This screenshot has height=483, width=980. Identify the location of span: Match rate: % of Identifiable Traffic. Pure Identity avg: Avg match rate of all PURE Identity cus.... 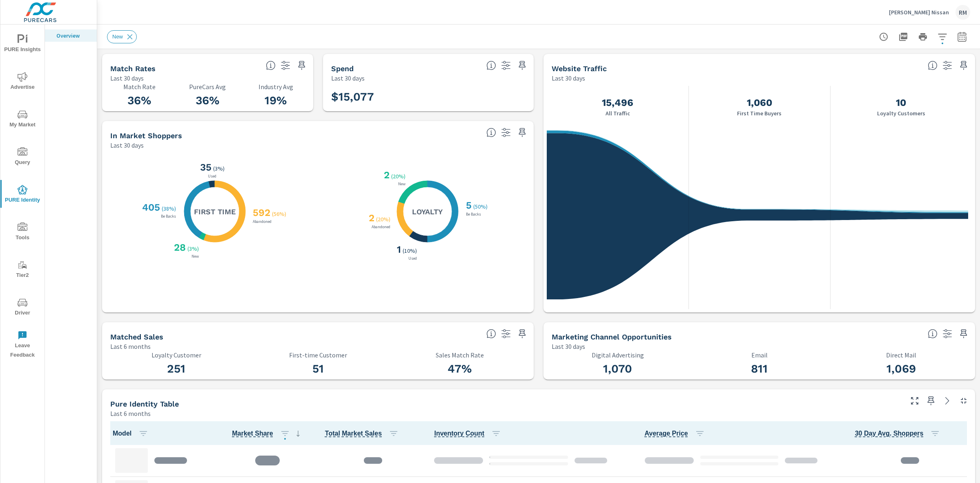
(271, 66).